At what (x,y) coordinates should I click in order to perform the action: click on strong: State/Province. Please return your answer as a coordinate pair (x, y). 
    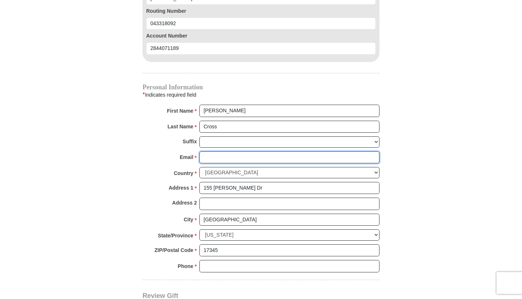
    Looking at the image, I should click on (175, 236).